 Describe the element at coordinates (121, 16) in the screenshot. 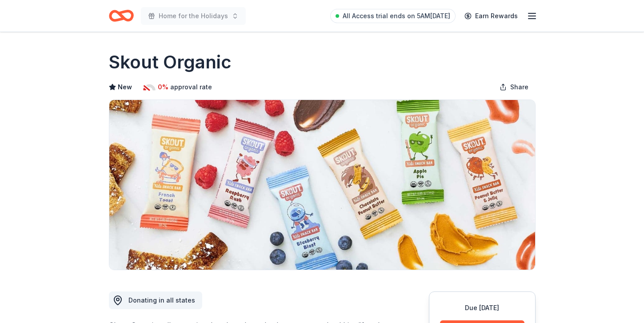

I see `a: Home` at that location.